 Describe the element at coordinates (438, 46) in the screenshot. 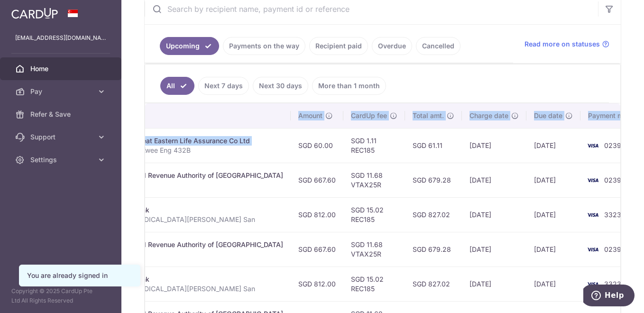

I see `a: Cancelled` at that location.